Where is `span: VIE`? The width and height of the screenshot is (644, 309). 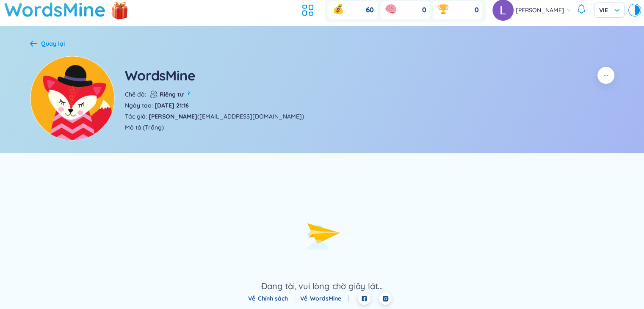 span: VIE is located at coordinates (609, 10).